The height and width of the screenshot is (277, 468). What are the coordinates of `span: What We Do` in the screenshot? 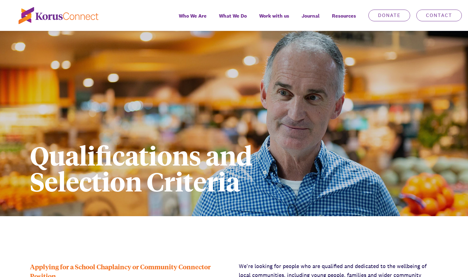 It's located at (233, 16).